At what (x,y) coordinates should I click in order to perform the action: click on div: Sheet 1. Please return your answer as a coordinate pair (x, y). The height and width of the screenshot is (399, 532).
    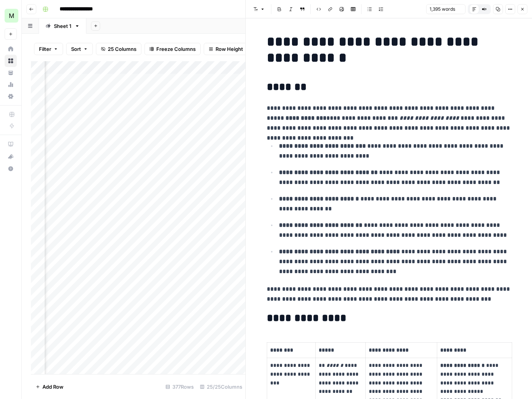
    Looking at the image, I should click on (63, 26).